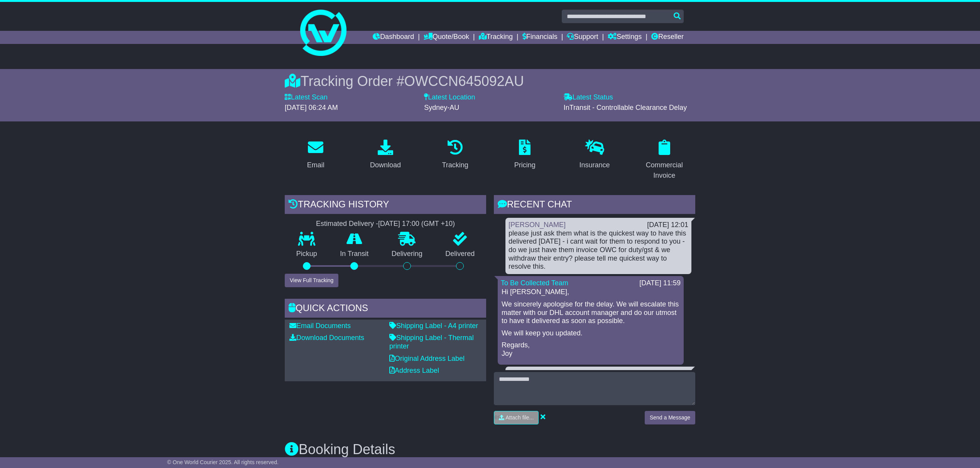  What do you see at coordinates (307, 254) in the screenshot?
I see `p: Pickup` at bounding box center [307, 254].